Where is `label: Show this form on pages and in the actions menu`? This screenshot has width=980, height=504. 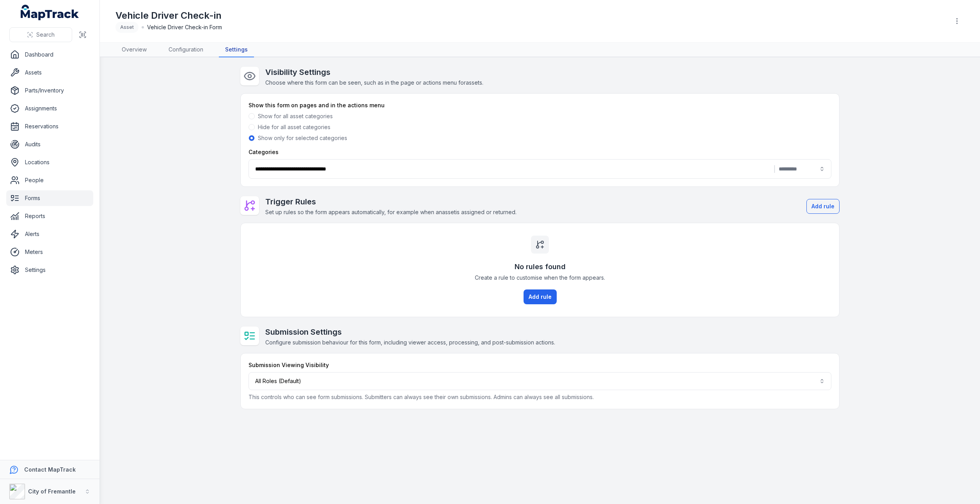 label: Show this form on pages and in the actions menu is located at coordinates (317, 105).